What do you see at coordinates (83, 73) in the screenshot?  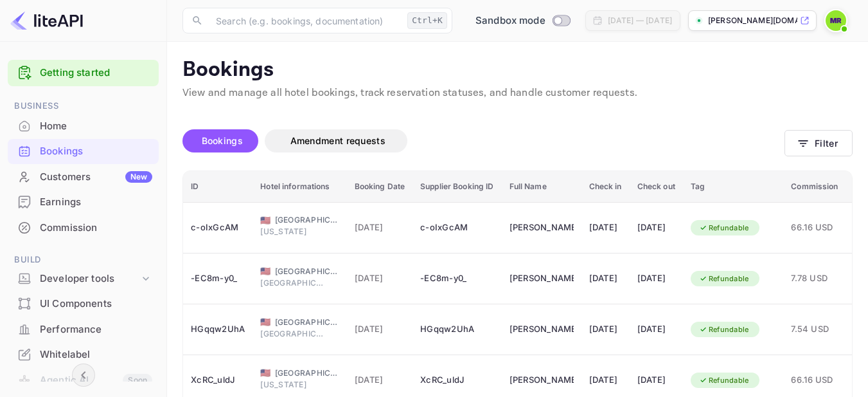 I see `div: Getting started` at bounding box center [83, 73].